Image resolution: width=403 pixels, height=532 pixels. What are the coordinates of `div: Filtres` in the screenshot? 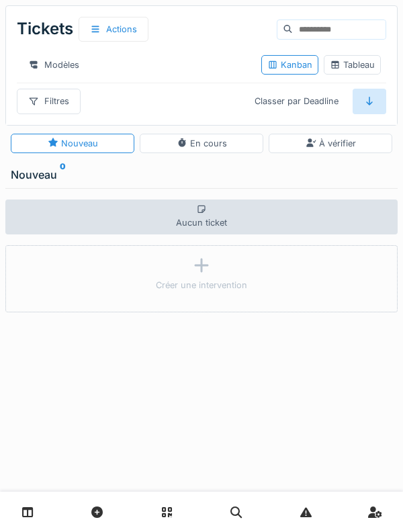 It's located at (48, 101).